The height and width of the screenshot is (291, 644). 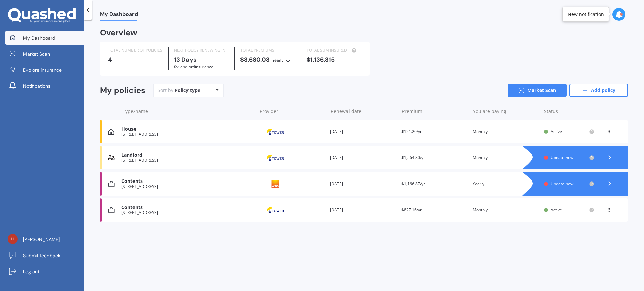 What do you see at coordinates (37, 86) in the screenshot?
I see `span: Notifications` at bounding box center [37, 86].